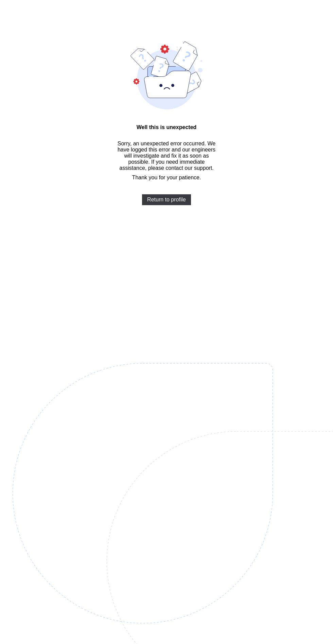 Image resolution: width=333 pixels, height=644 pixels. I want to click on span: Thank you for your patience., so click(166, 178).